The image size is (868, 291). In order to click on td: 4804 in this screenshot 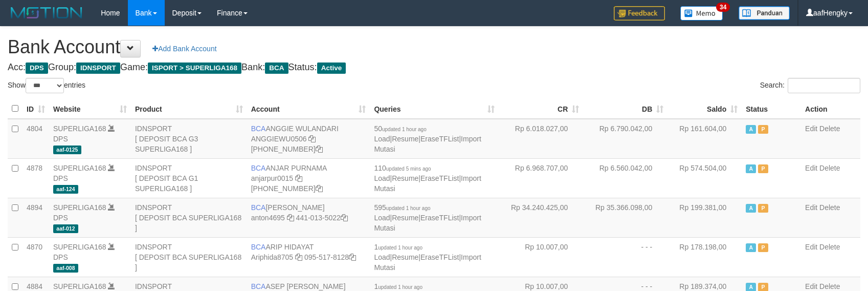, I will do `click(35, 138)`.